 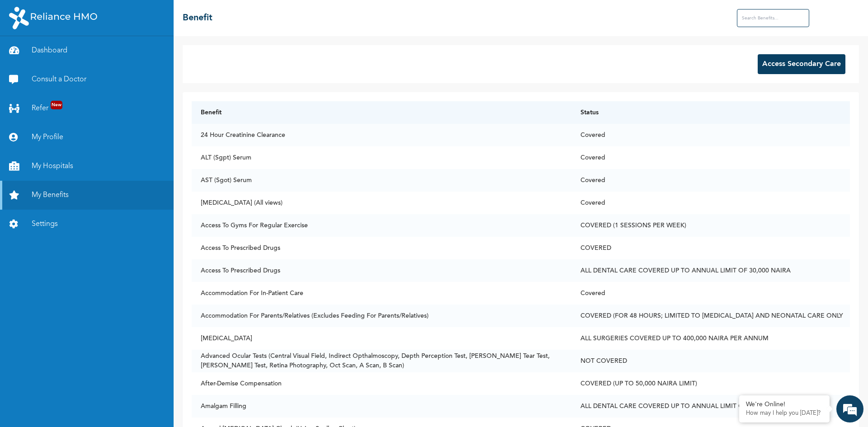 What do you see at coordinates (773, 18) in the screenshot?
I see `input: Search Benefits...` at bounding box center [773, 18].